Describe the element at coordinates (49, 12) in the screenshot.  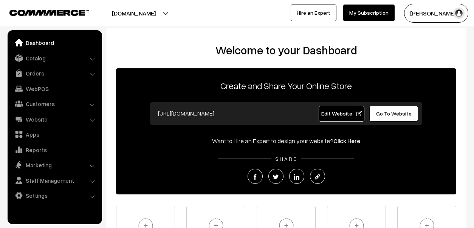
I see `img: COMMMERCE` at that location.